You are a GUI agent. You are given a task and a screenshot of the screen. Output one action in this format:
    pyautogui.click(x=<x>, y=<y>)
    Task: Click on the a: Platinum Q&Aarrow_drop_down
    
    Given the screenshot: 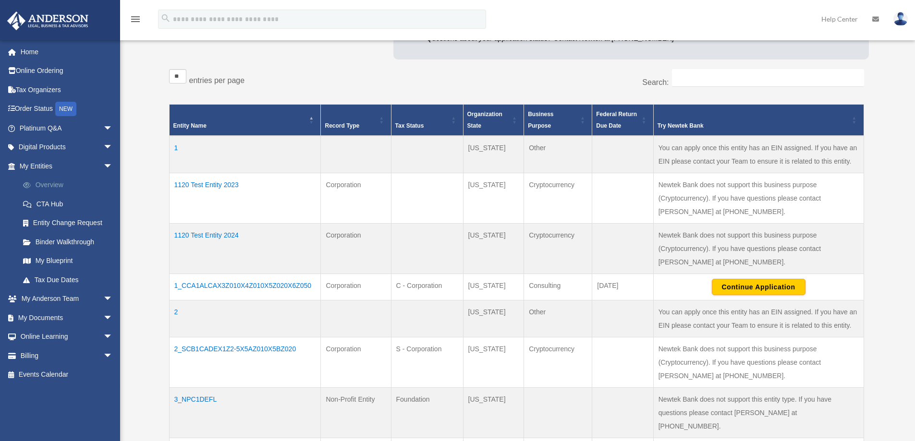 What is the action you would take?
    pyautogui.click(x=67, y=128)
    